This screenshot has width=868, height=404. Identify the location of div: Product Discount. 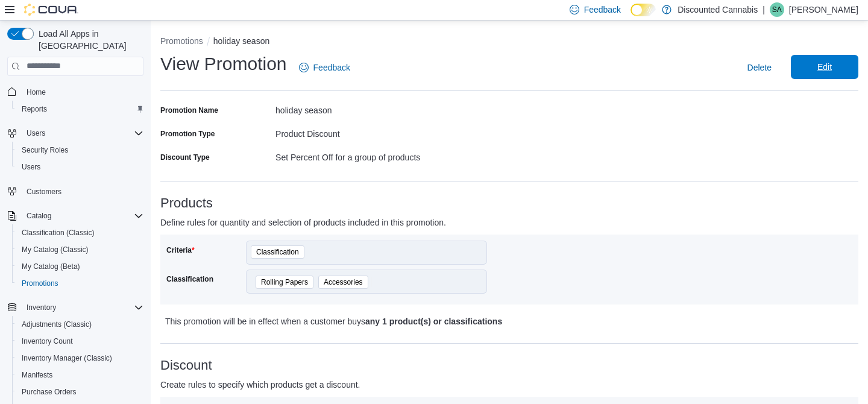
(392, 131).